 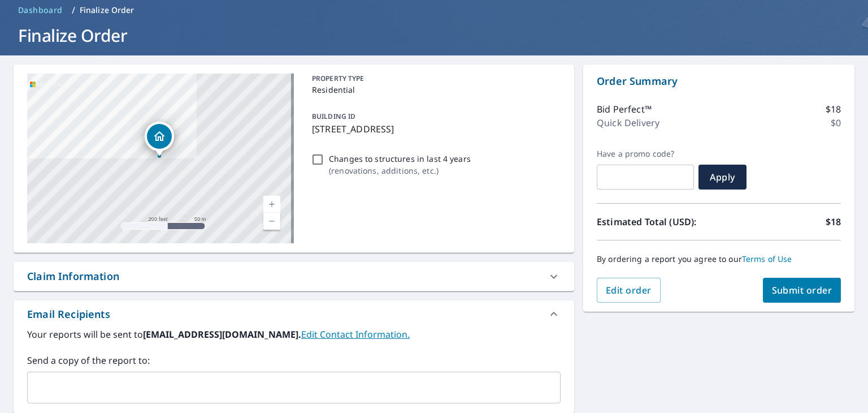 I want to click on button: Edit order, so click(x=629, y=290).